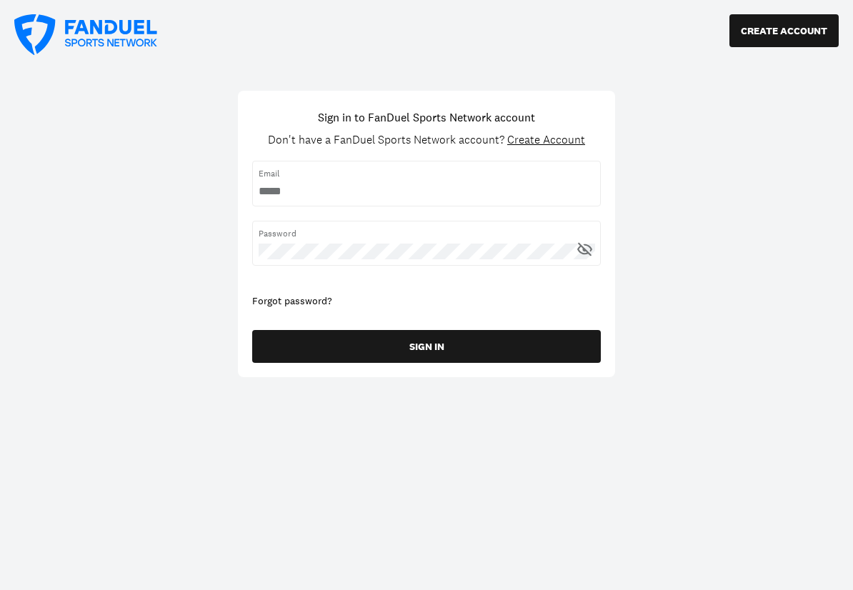  I want to click on button: SIGN IN, so click(427, 347).